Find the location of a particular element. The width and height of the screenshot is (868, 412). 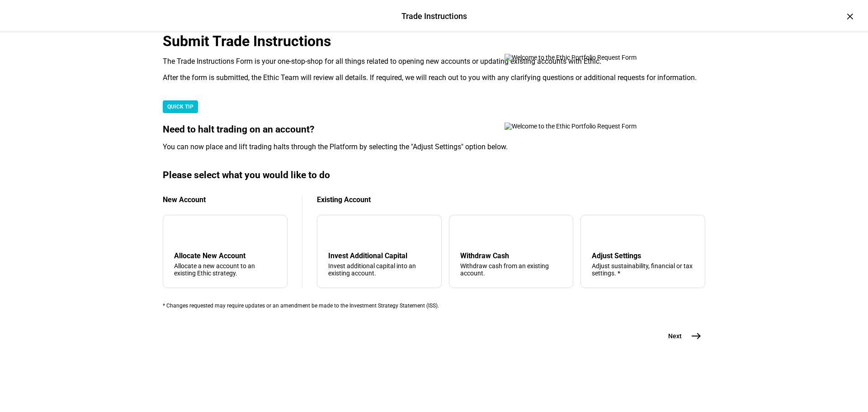

div: Invest additional capital into an existing account. is located at coordinates (379, 270).